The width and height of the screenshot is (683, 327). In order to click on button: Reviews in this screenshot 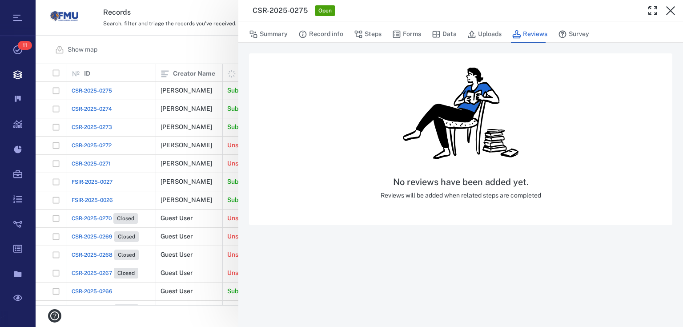, I will do `click(530, 34)`.